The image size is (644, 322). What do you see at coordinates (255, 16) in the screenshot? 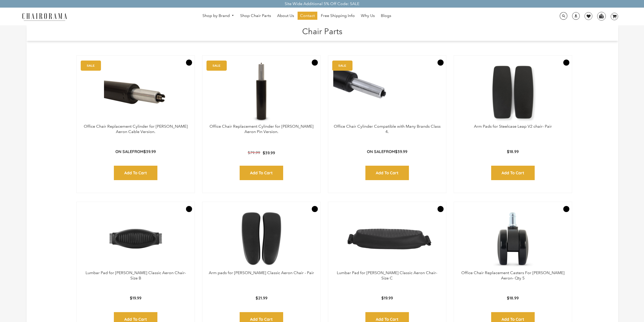
I see `span: Shop Chair Parts` at bounding box center [255, 16].